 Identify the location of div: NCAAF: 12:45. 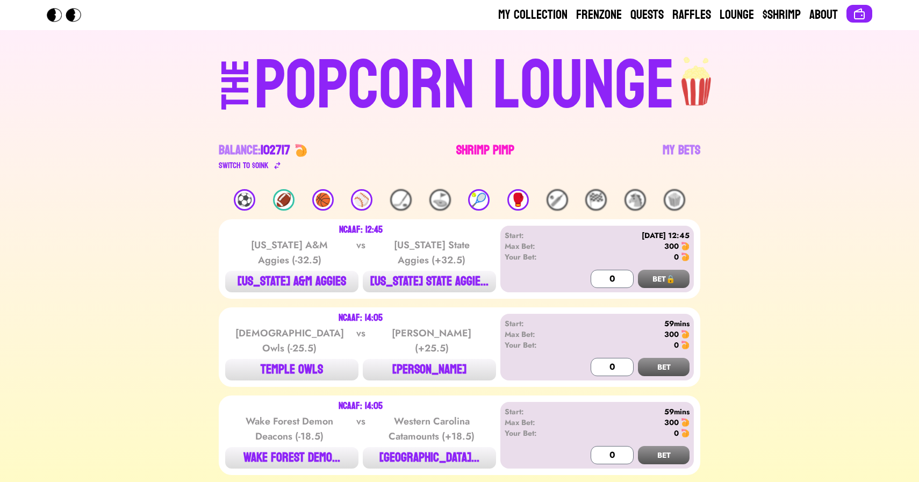
(361, 230).